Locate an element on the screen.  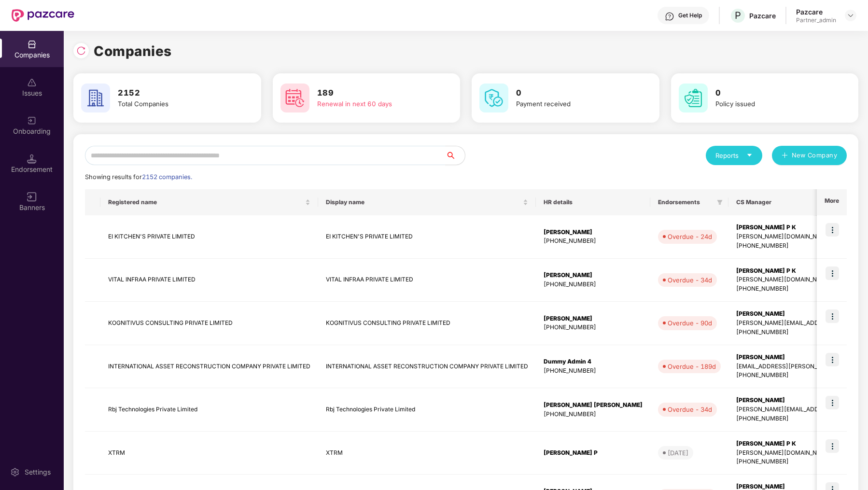
img: svg+xml;base64,PHN2ZyBpZD0iUmVsb2FkLTMyeDMyIiB4bWxucz0iaHR0cDovL3d3dy53My5vcmcvMjAwMC9zdmciIHdpZH... is located at coordinates (81, 51).